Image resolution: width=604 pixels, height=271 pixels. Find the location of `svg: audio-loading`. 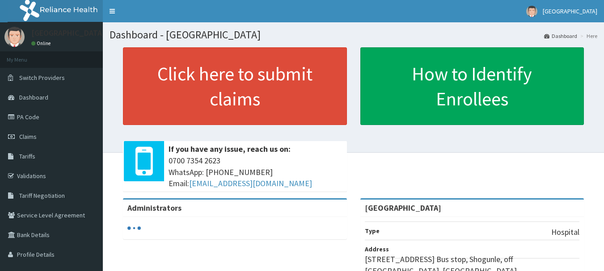

svg: audio-loading is located at coordinates (134, 229).